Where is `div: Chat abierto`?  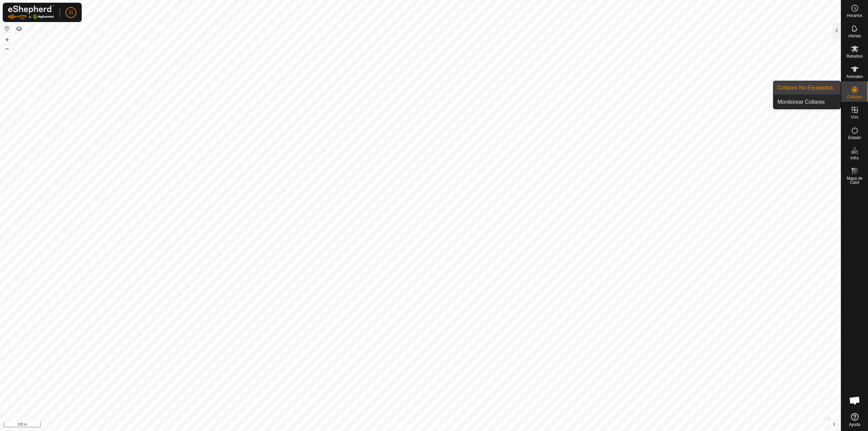 div: Chat abierto is located at coordinates (855, 400).